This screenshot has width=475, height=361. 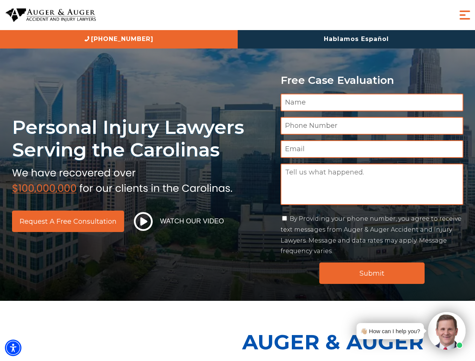 I want to click on button: Menu, so click(x=465, y=15).